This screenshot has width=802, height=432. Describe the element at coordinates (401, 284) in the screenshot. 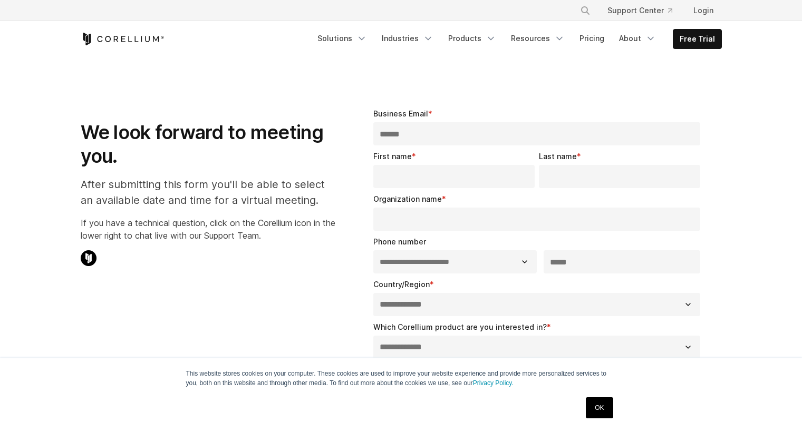

I see `span: Country/Region` at that location.